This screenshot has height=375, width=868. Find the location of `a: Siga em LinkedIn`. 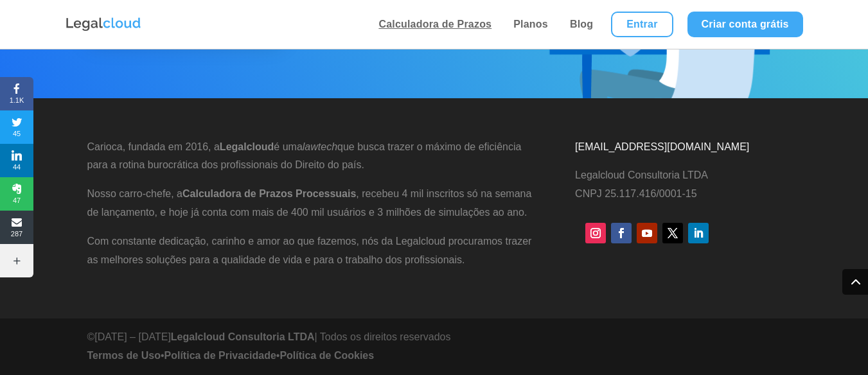

a: Siga em LinkedIn is located at coordinates (698, 233).